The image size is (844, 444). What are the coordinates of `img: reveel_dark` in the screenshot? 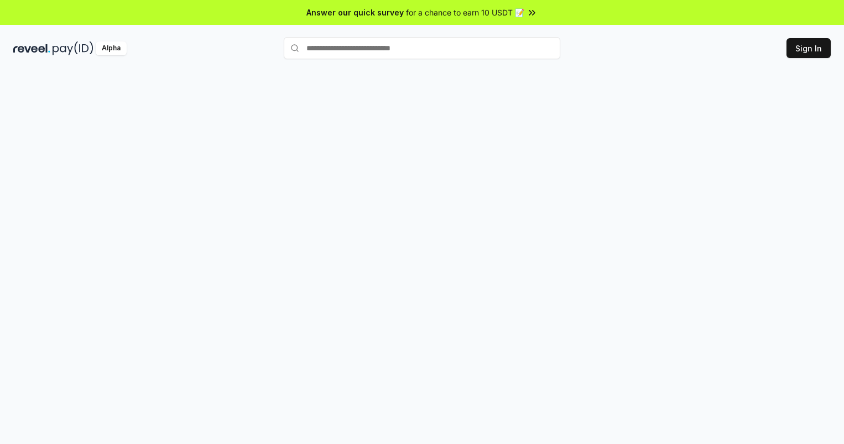 It's located at (32, 48).